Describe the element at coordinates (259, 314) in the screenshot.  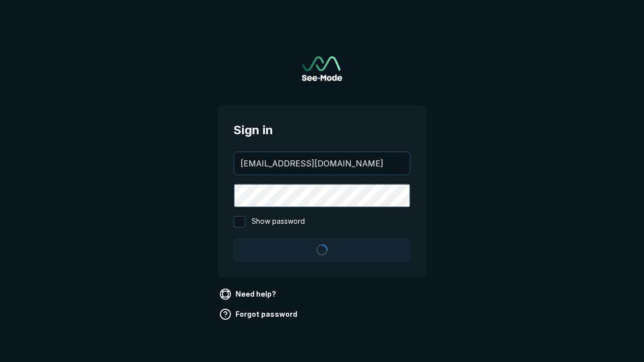
I see `a: Forgot password` at that location.